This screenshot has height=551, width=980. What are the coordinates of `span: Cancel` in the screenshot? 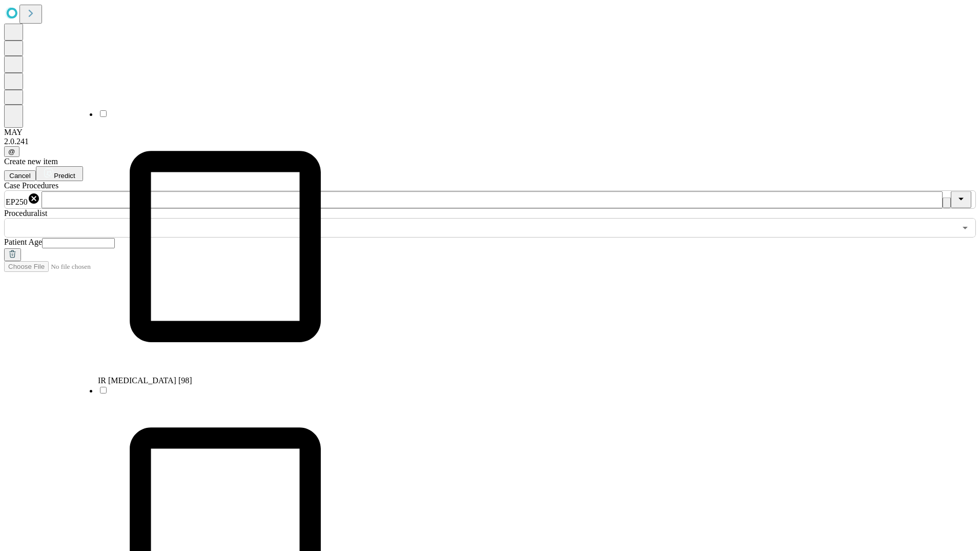 It's located at (20, 175).